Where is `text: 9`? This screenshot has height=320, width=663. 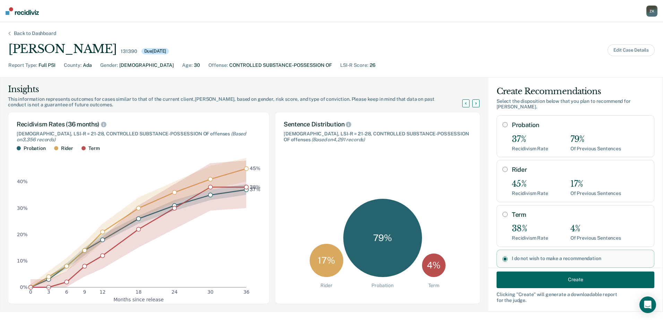
text: 9 is located at coordinates (85, 292).